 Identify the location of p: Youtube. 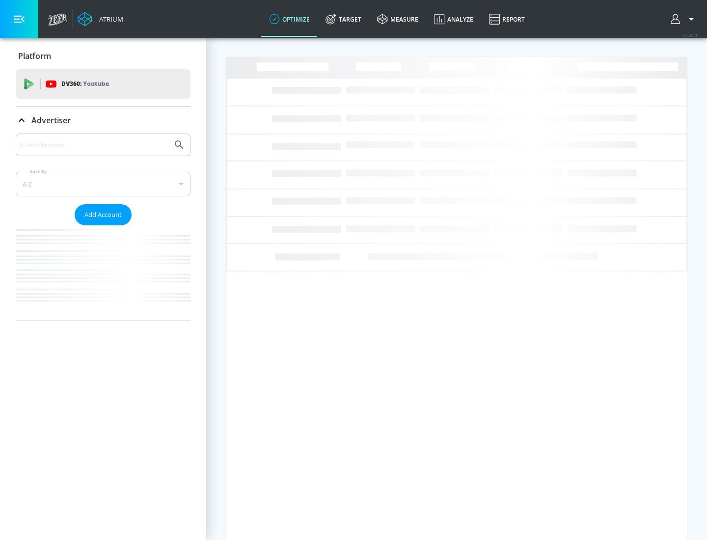
(96, 84).